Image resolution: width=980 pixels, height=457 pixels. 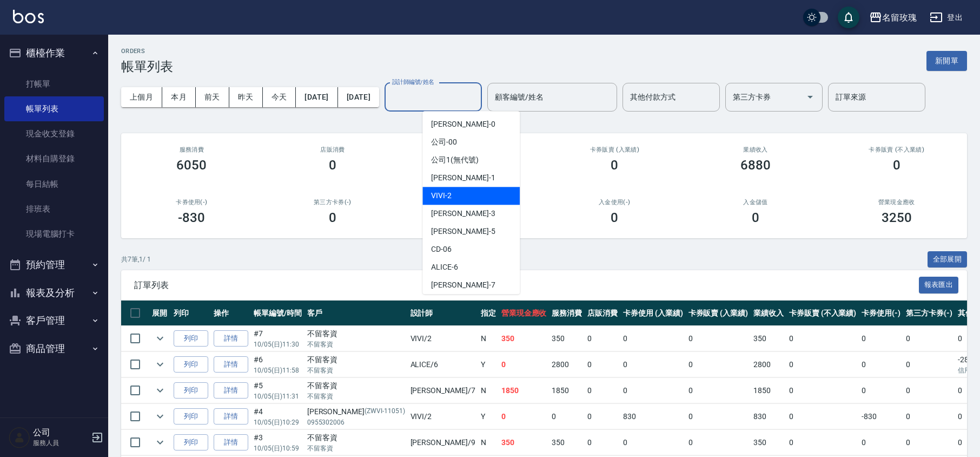 I want to click on p: (ZWVI-11051), so click(x=385, y=412).